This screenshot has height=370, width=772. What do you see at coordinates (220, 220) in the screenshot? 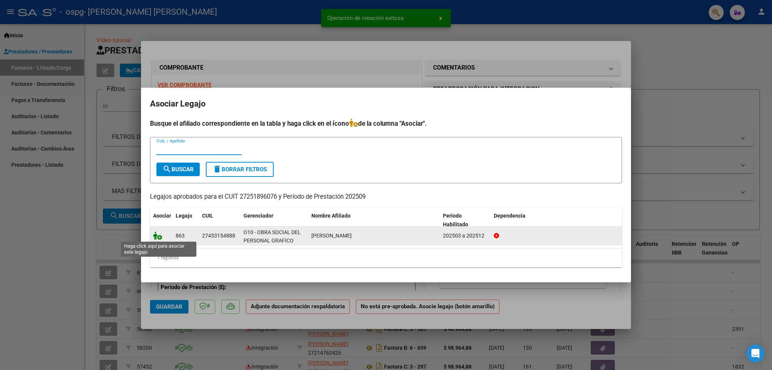
I see `datatable-header-cell: CUIL` at bounding box center [220, 220].